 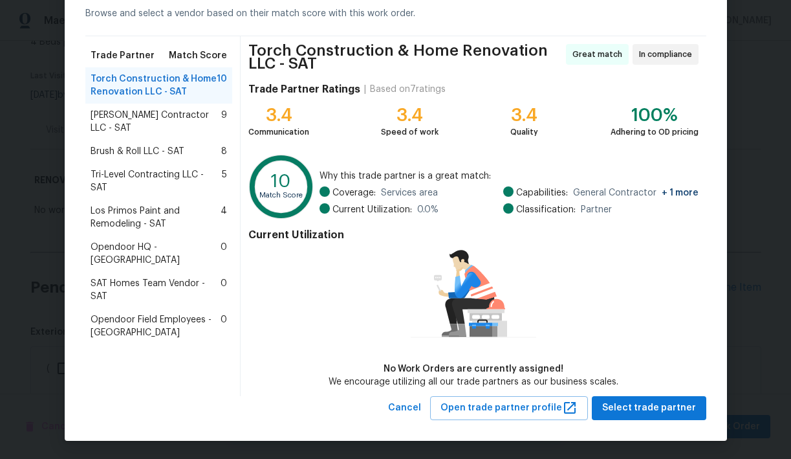 I want to click on span: Tri-Level Contracting LLC - SAT, so click(x=157, y=181).